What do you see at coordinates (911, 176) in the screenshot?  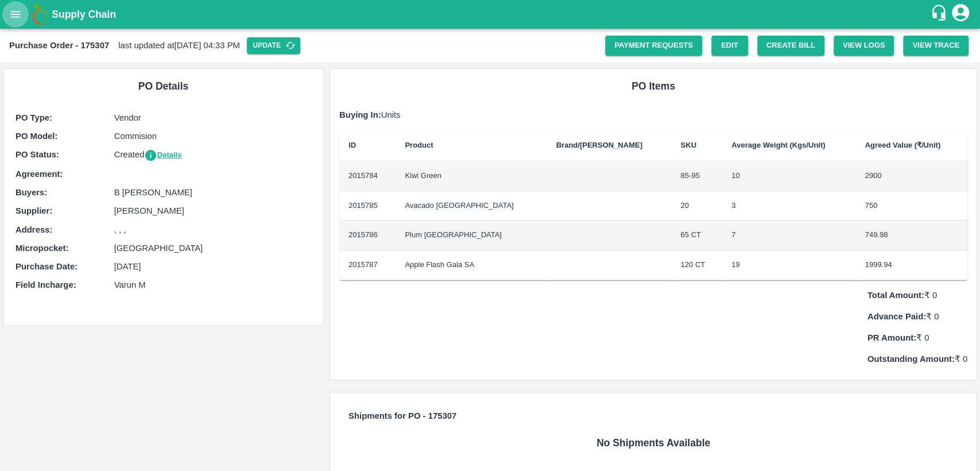 I see `td: 2900` at bounding box center [911, 176].